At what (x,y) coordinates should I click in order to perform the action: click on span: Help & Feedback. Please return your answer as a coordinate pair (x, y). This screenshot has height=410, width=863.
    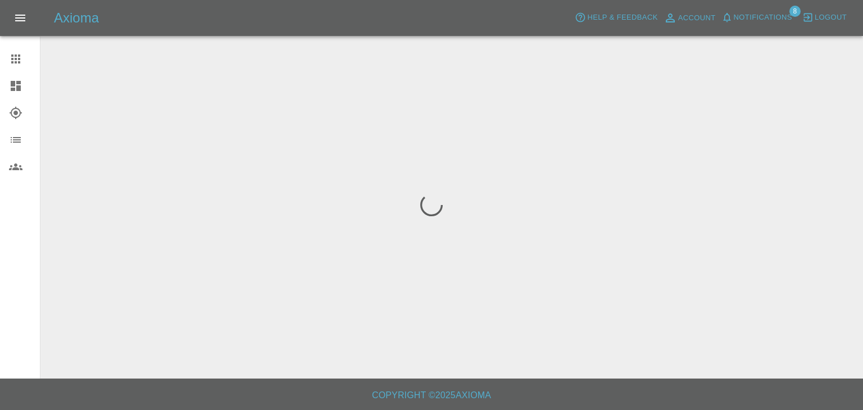
    Looking at the image, I should click on (622, 17).